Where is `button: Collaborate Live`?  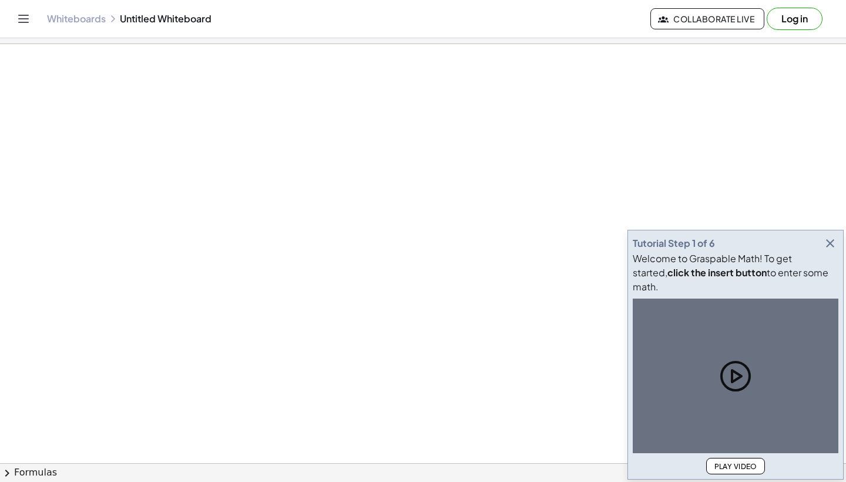 button: Collaborate Live is located at coordinates (707, 19).